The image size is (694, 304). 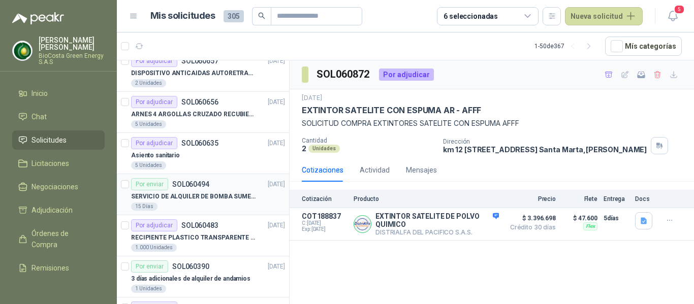 What do you see at coordinates (673, 16) in the screenshot?
I see `button: 5` at bounding box center [673, 16].